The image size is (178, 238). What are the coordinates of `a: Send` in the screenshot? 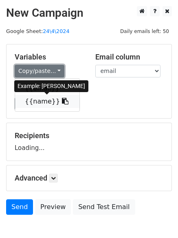 It's located at (20, 207).